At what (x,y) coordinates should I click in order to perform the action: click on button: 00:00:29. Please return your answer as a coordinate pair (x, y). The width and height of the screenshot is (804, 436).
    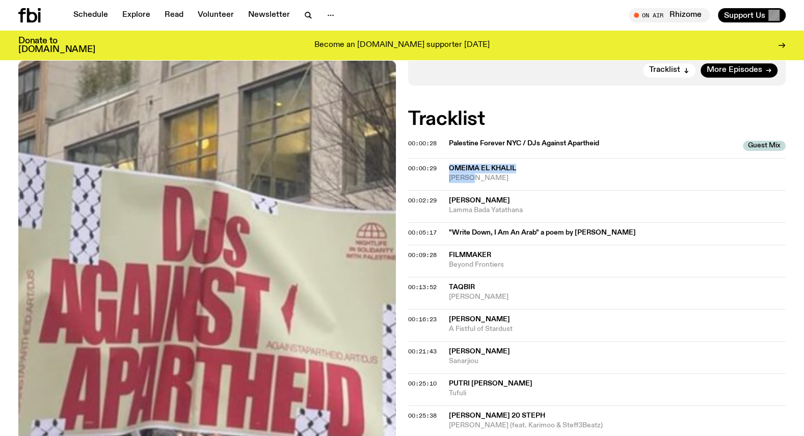
    Looking at the image, I should click on (423, 168).